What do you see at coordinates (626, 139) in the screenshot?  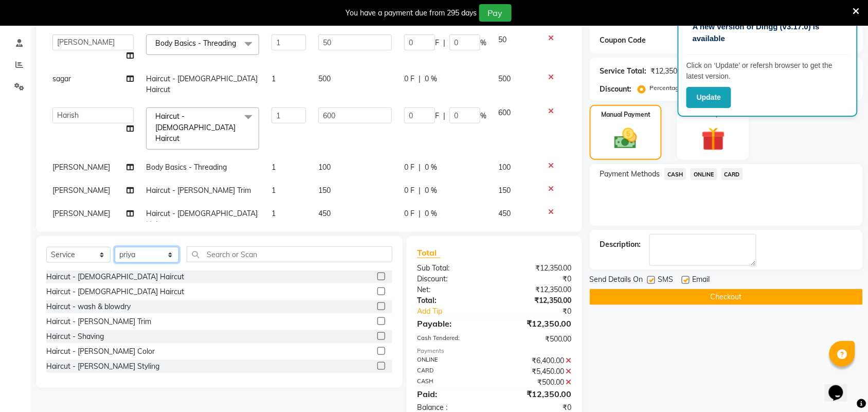 I see `img: _cash.svg` at bounding box center [626, 139].